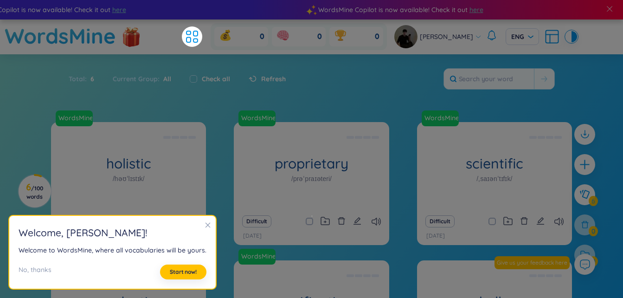  I want to click on h1: /həʊˈlɪstɪk/, so click(128, 179).